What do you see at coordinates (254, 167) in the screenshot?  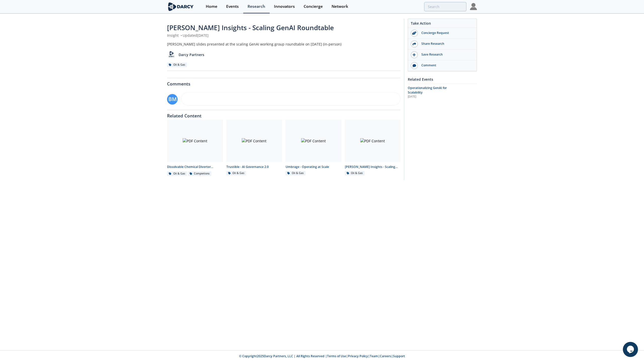 I see `div: Trustible - AI Governance 2.0` at bounding box center [254, 167].